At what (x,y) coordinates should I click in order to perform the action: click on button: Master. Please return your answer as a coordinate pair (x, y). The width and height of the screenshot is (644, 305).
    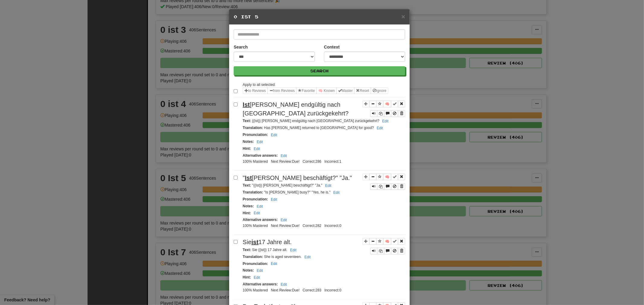
    Looking at the image, I should click on (345, 90).